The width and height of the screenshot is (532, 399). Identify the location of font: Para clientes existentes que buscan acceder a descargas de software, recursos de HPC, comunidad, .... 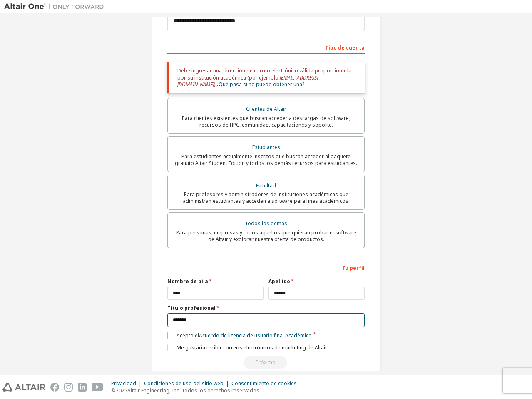
(266, 121).